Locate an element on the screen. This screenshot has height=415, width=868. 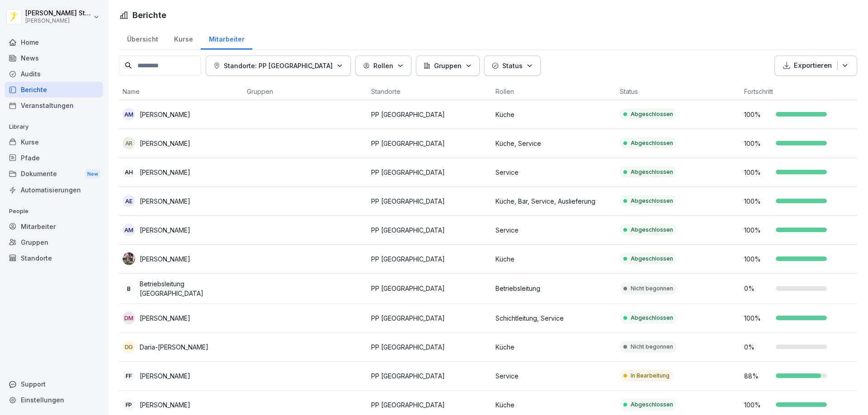
a: DokumenteNew is located at coordinates (54, 174).